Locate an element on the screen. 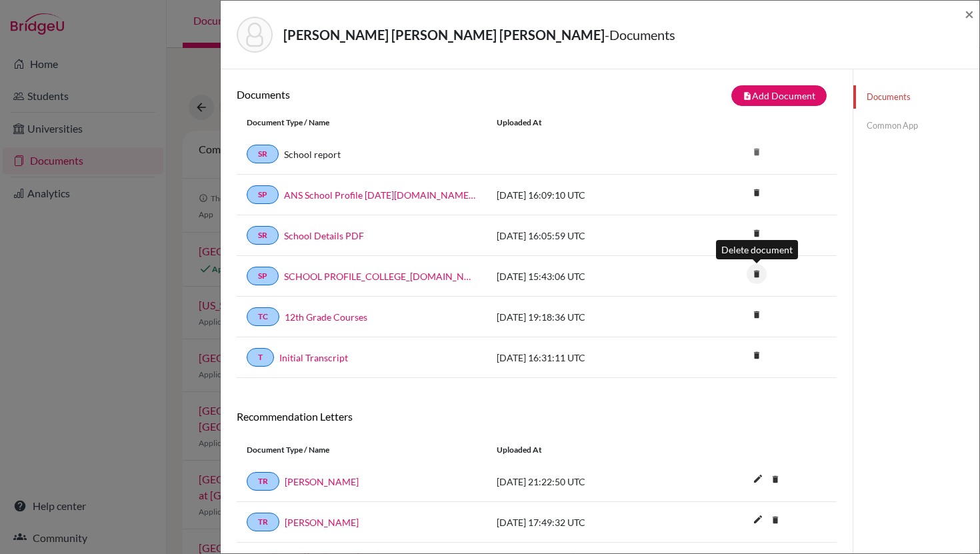 This screenshot has height=554, width=980. a: School Details PDF is located at coordinates (324, 235).